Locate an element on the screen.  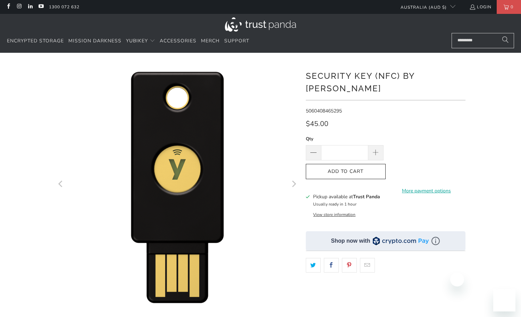
a: Merch is located at coordinates (210, 41).